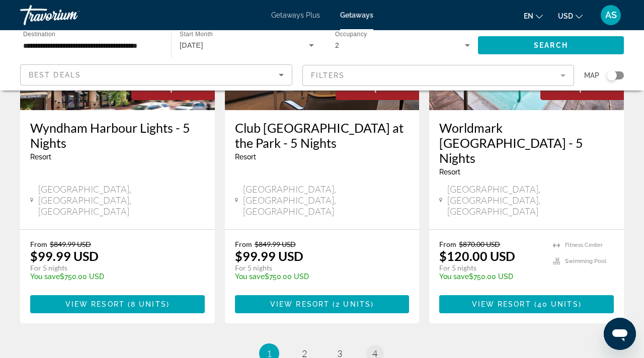 This screenshot has height=358, width=644. What do you see at coordinates (551, 45) in the screenshot?
I see `button: Search` at bounding box center [551, 45].